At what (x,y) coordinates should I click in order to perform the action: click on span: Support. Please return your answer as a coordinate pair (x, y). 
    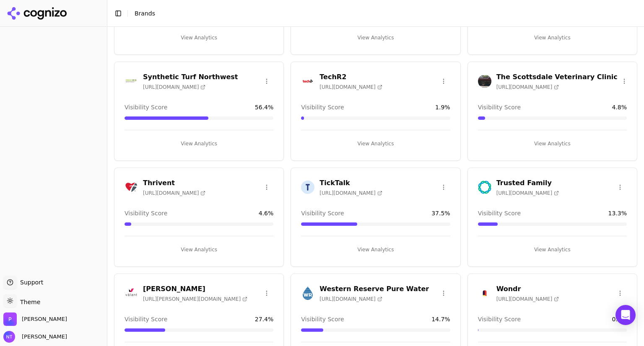
    Looking at the image, I should click on (30, 282).